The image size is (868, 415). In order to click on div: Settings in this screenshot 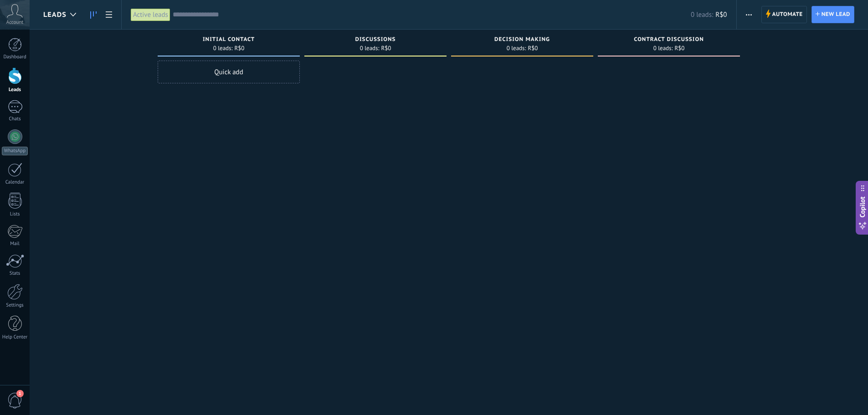, I will do `click(15, 306)`.